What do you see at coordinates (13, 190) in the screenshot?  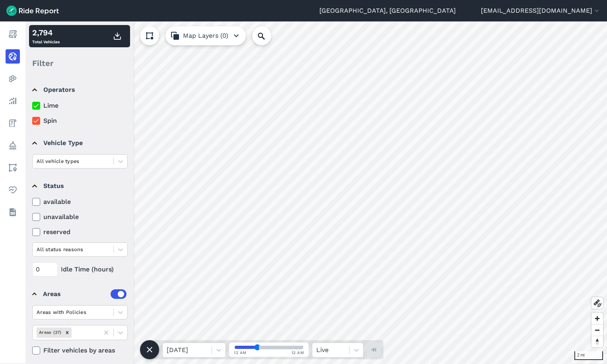 I see `a: Health` at bounding box center [13, 190].